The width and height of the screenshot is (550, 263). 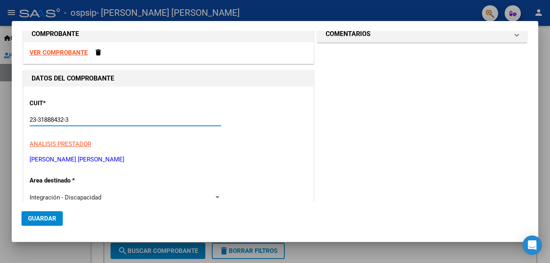 I want to click on strong: COMPROBANTE, so click(x=55, y=34).